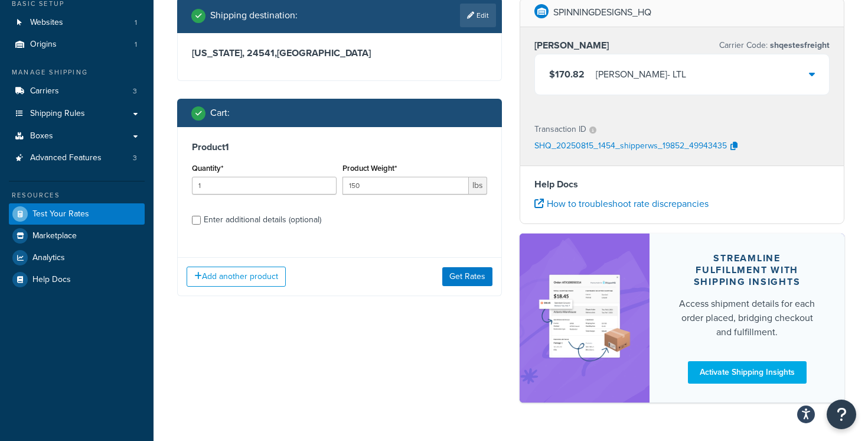 The image size is (868, 441). I want to click on span: Origins, so click(43, 44).